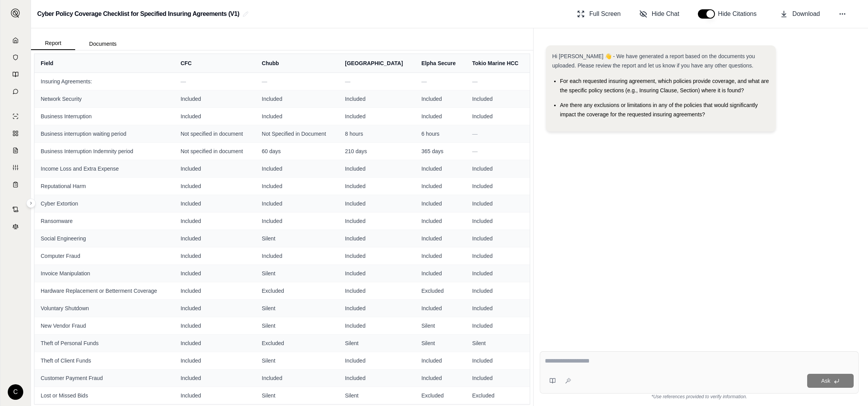  Describe the element at coordinates (664, 86) in the screenshot. I see `span: For each requested insuring agreement, which policies provide coverage, and what are the specific...` at that location.